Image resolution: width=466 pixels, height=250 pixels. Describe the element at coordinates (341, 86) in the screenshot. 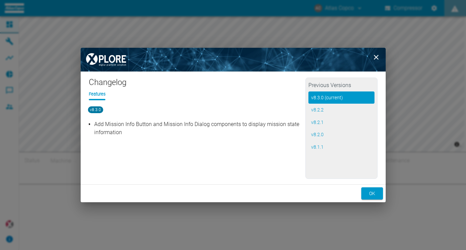

I see `h2: Previous Versions` at that location.